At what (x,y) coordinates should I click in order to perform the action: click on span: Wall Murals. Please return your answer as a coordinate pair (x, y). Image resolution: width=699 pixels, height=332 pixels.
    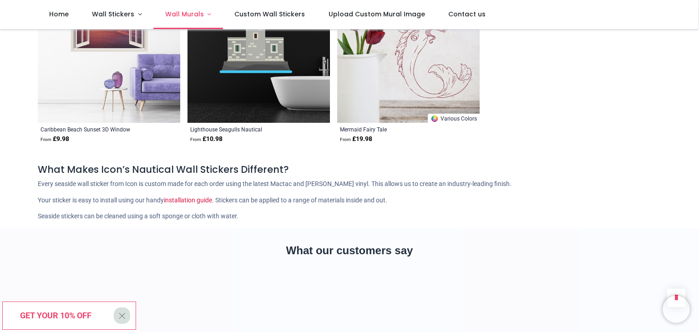
    Looking at the image, I should click on (184, 14).